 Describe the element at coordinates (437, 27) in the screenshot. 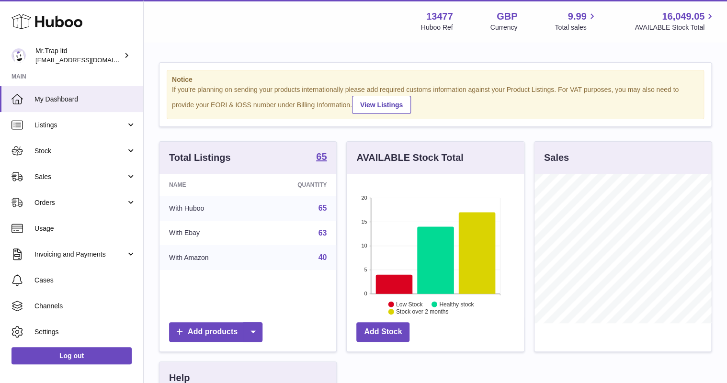

I see `div: Huboo Ref` at that location.